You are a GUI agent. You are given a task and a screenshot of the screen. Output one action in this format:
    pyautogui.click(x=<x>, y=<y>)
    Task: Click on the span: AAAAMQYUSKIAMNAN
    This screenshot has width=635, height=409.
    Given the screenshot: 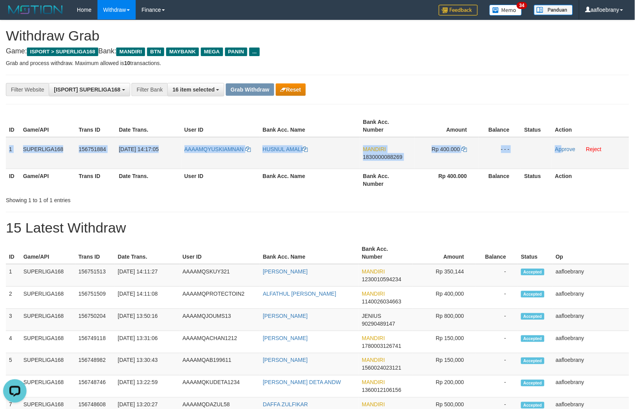 What is the action you would take?
    pyautogui.click(x=214, y=149)
    